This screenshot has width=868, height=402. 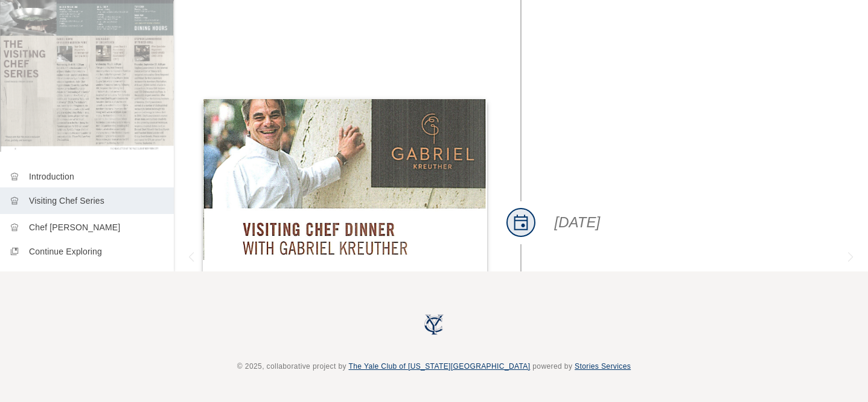 I want to click on a: Stories Services, so click(x=602, y=366).